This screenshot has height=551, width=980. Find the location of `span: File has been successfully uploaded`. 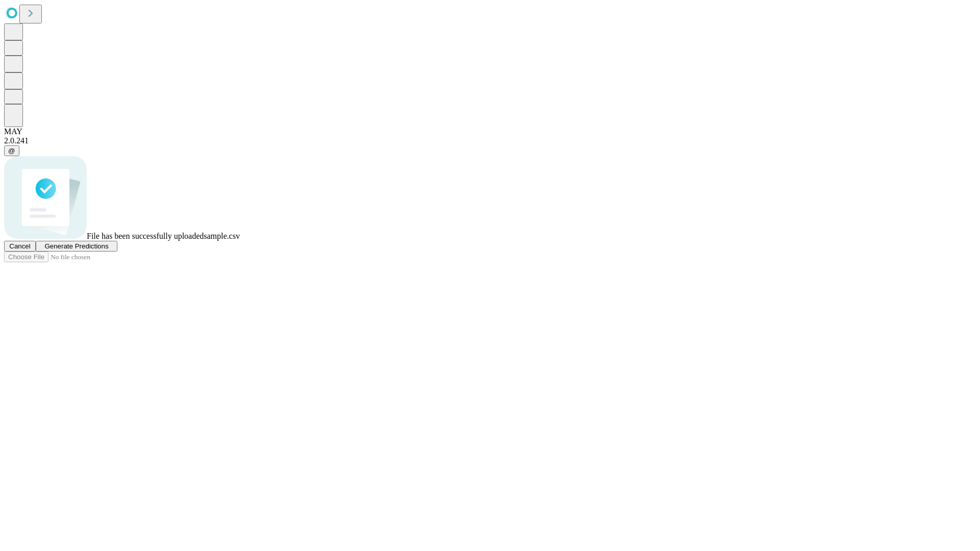

span: File has been successfully uploaded is located at coordinates (145, 236).